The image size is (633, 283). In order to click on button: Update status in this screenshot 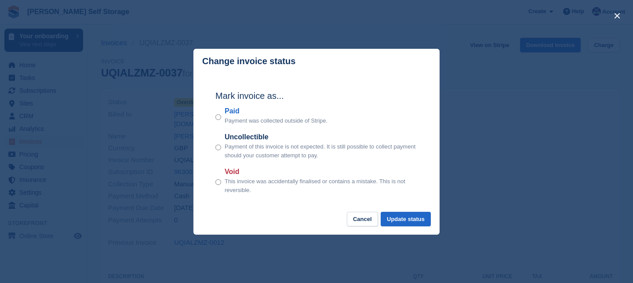, I will do `click(405, 219)`.